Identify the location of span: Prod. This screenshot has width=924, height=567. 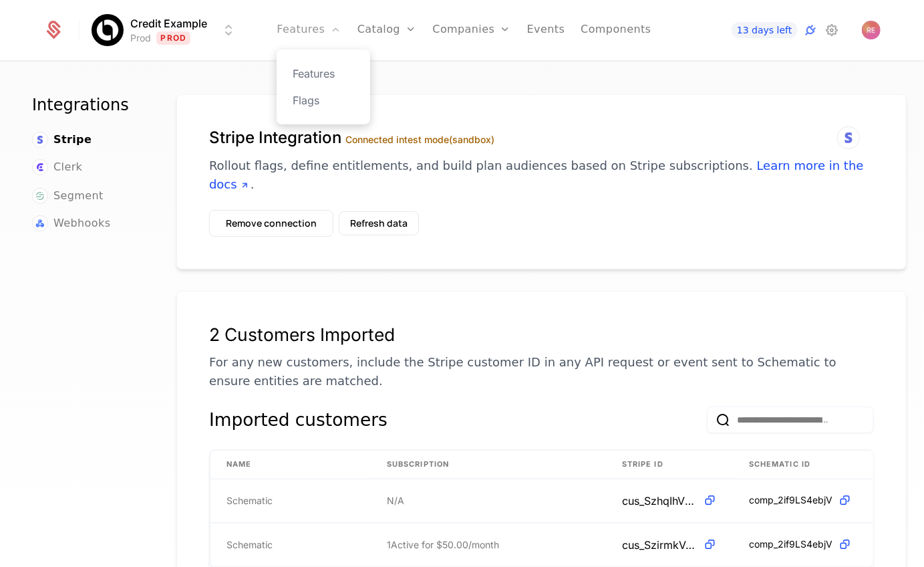
(173, 38).